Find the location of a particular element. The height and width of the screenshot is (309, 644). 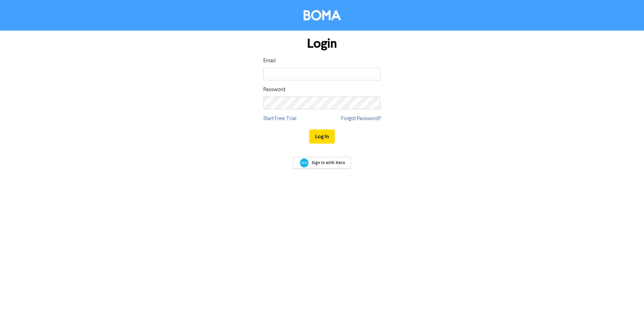

a: Sign In with Xero is located at coordinates (322, 163).